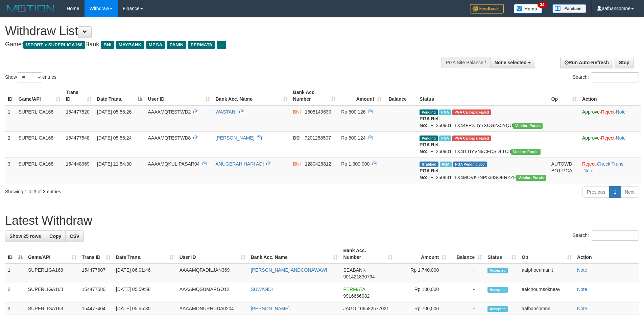 This screenshot has width=644, height=319. Describe the element at coordinates (78, 164) in the screenshot. I see `span: 154448969` at that location.